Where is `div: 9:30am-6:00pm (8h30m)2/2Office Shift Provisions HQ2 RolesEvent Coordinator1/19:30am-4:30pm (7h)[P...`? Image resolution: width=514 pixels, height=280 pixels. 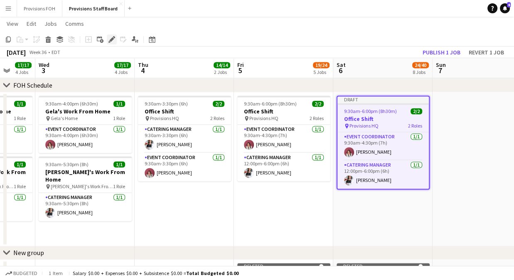
div: 9:30am-6:00pm (8h30m)2/2Office Shift Provisions HQ2 RolesEvent Coordinator1/19:30am-4:30pm (7h)[P... is located at coordinates (284, 138).